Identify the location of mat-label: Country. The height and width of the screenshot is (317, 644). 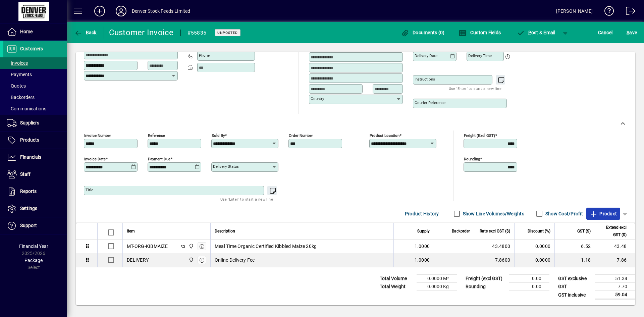
(317, 99).